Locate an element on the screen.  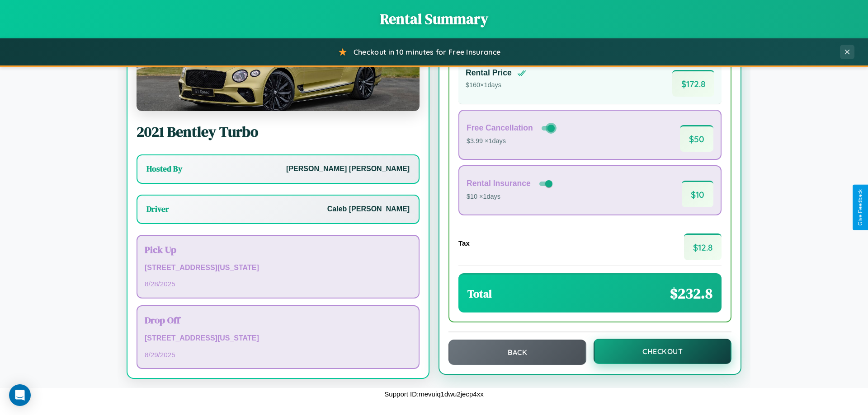
p: 8 / 29 / 2025 is located at coordinates (278, 354).